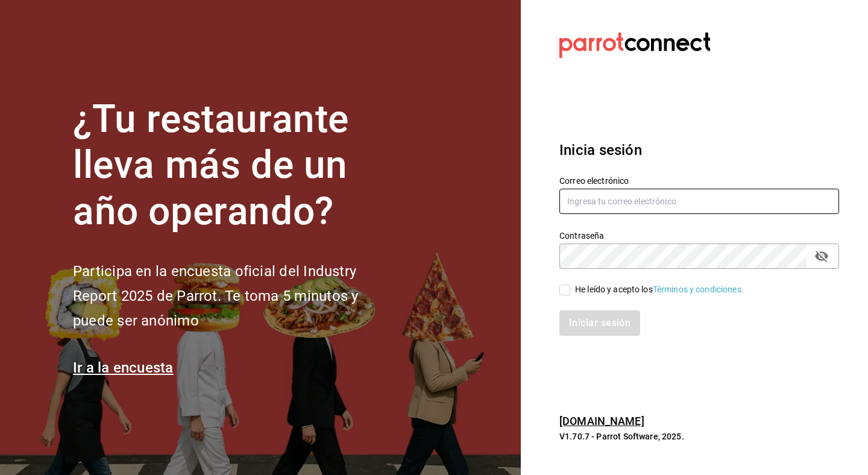  What do you see at coordinates (822, 256) in the screenshot?
I see `button: passwordField` at bounding box center [822, 256].